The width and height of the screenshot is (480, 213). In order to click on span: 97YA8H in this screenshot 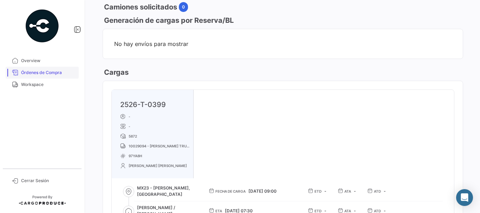, I will do `click(135, 156)`.